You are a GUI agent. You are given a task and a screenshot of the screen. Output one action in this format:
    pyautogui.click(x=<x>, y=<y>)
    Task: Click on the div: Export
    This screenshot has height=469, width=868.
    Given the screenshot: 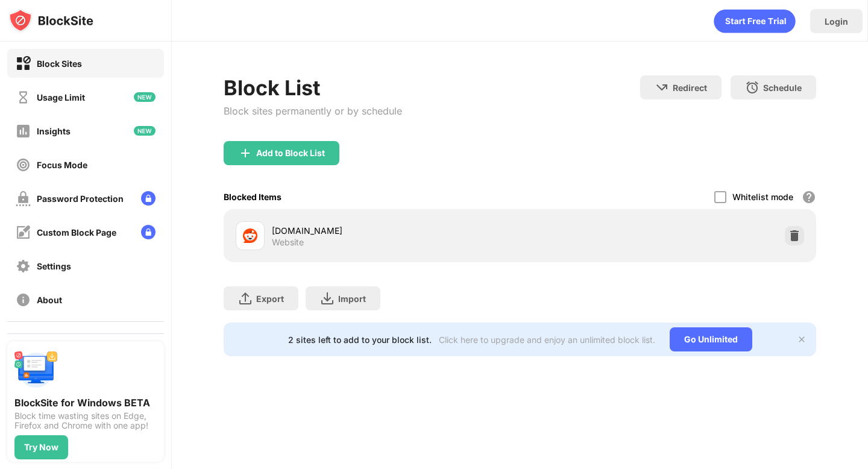 What is the action you would take?
    pyautogui.click(x=270, y=299)
    